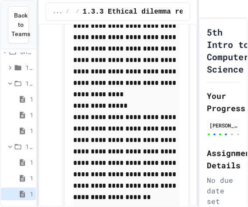 This screenshot has height=207, width=248. What do you see at coordinates (224, 102) in the screenshot?
I see `h2: Your Progress` at bounding box center [224, 102].